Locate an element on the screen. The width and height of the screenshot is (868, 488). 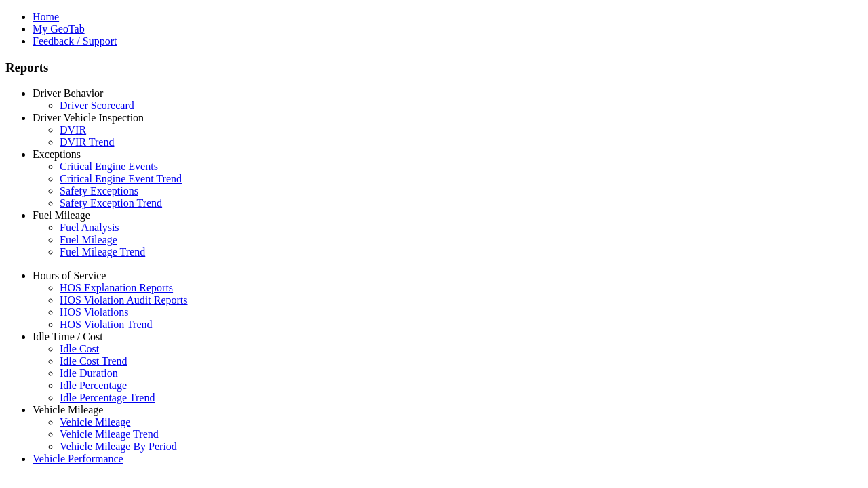
a: DVIR Trend is located at coordinates (87, 141).